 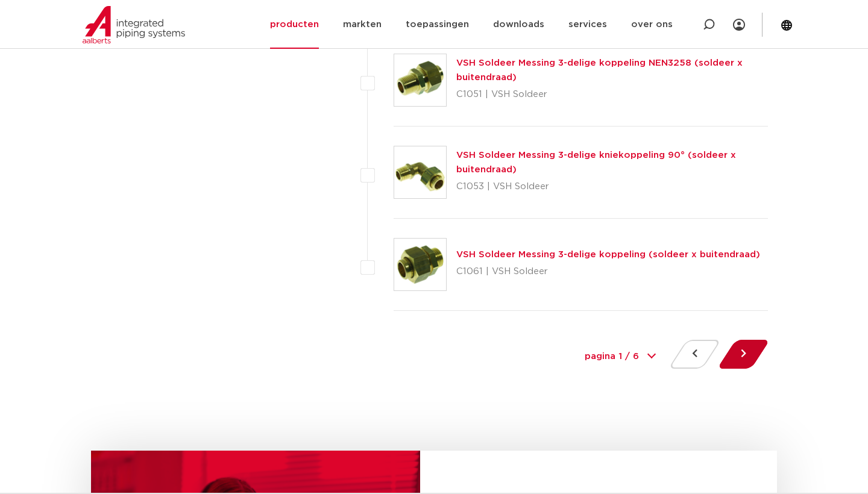 I want to click on p: C1053 | VSH Soldeer, so click(x=611, y=187).